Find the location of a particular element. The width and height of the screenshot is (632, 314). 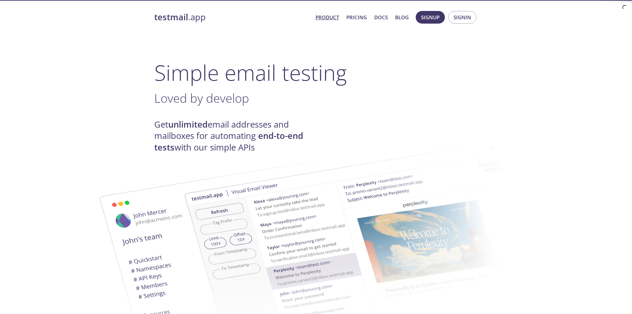

button: Signin is located at coordinates (462, 17).